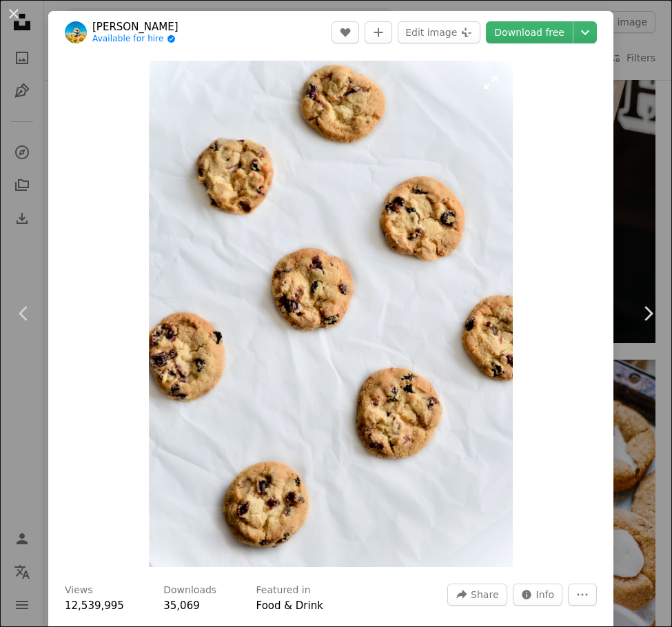  I want to click on img: Go to RUMEYSA AYDIN's profile, so click(76, 32).